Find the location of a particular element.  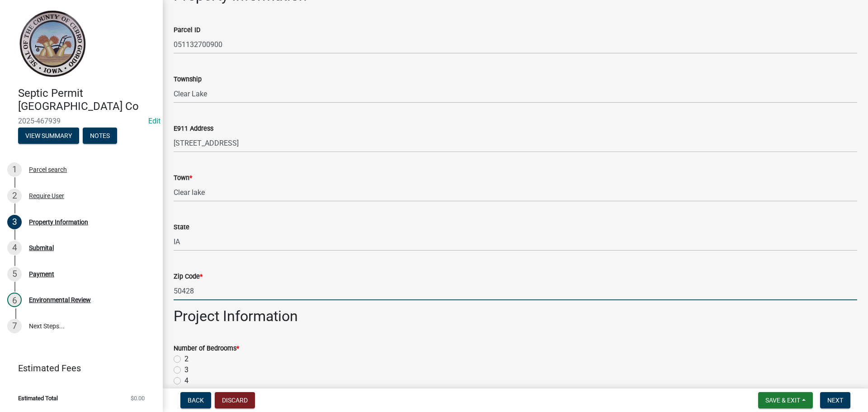

div: 6 is located at coordinates (15, 300).